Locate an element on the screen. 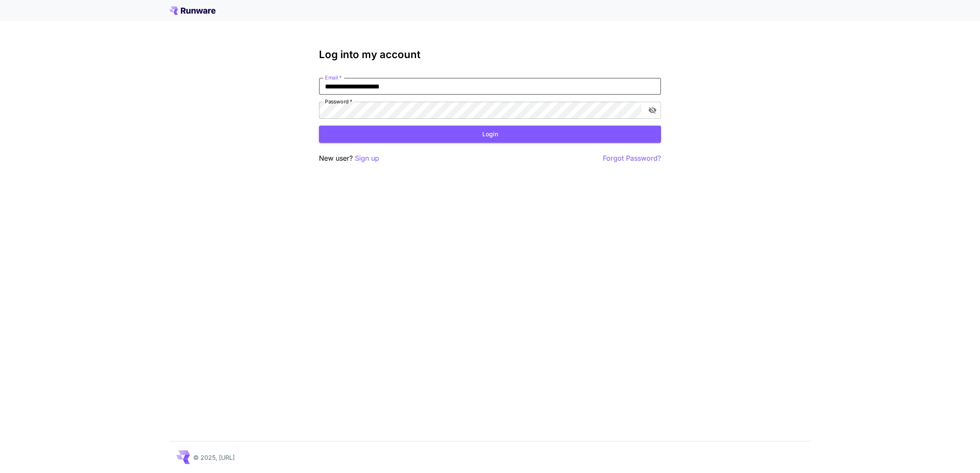  p: Sign up is located at coordinates (367, 158).